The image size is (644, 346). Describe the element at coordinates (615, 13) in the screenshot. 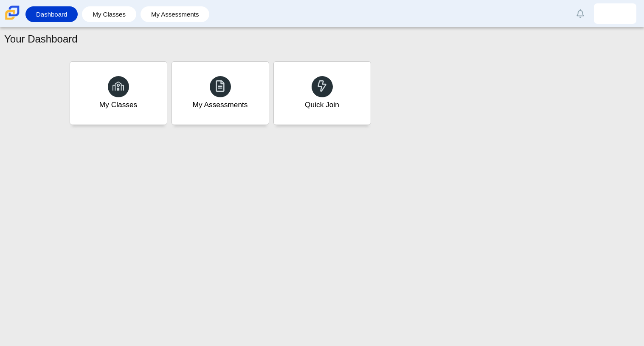

I see `a: alan.gomezgallegos.jpFJW6` at that location.